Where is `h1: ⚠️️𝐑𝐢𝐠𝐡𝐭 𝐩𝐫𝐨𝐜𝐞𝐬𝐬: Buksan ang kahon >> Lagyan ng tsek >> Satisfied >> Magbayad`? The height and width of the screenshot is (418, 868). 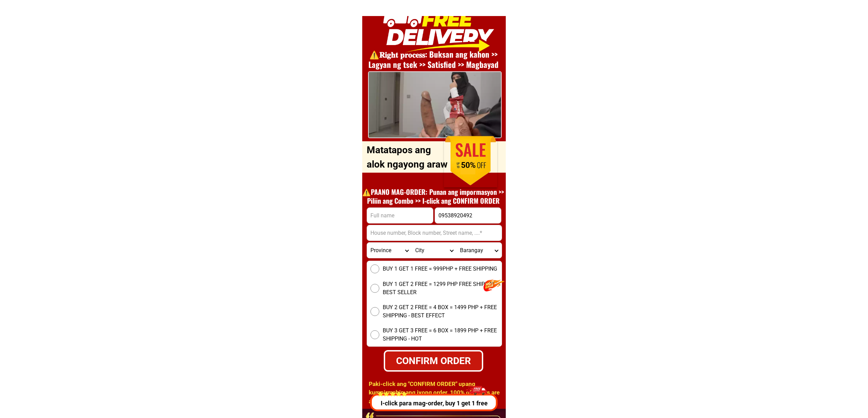
h1: ⚠️️𝐑𝐢𝐠𝐡𝐭 𝐩𝐫𝐨𝐜𝐞𝐬𝐬: Buksan ang kahon >> Lagyan ng tsek >> Satisfied >> Magbayad is located at coordinates (433, 60).